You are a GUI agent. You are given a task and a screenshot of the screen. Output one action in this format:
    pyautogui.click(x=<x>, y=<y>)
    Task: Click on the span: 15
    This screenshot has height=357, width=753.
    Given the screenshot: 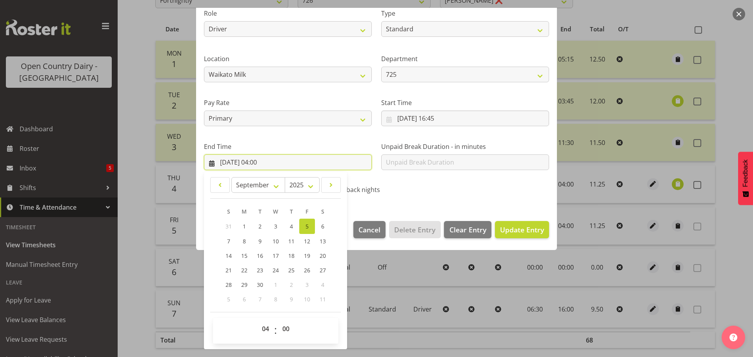 What is the action you would take?
    pyautogui.click(x=244, y=256)
    